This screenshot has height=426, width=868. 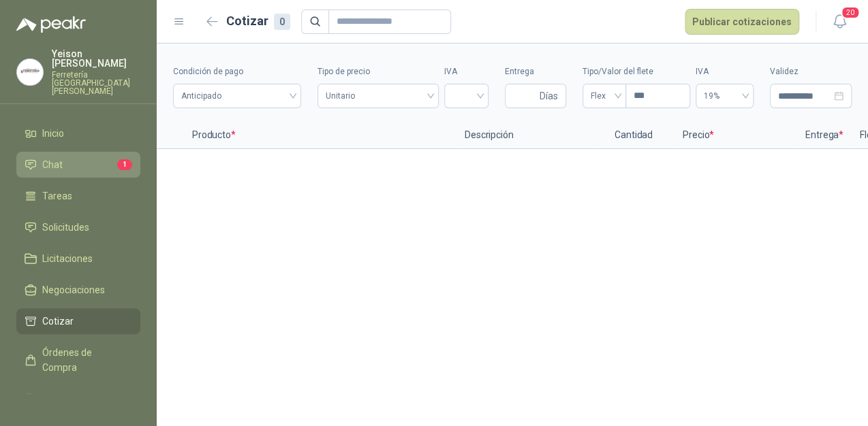 What do you see at coordinates (850, 12) in the screenshot?
I see `span: 20` at bounding box center [850, 12].